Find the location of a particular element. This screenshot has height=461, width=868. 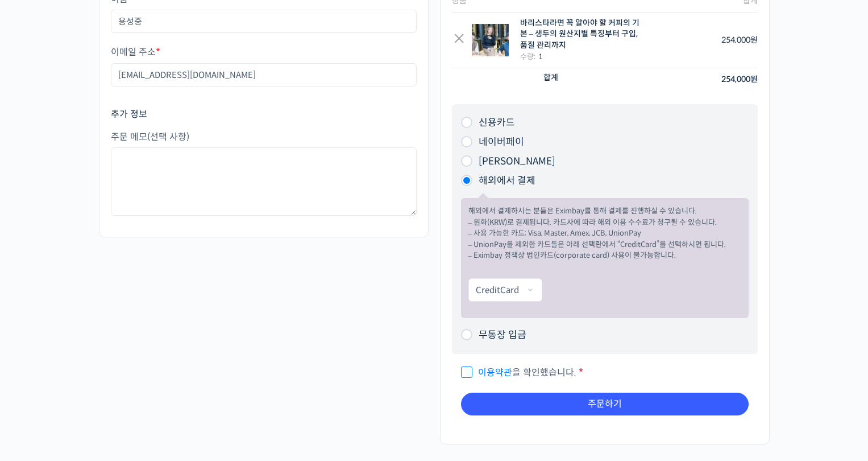

a: 이용약관 is located at coordinates (495, 372).